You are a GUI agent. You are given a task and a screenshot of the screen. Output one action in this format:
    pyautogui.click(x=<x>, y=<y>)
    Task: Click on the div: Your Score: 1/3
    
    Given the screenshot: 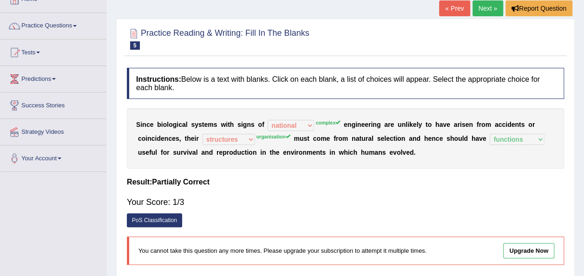 What is the action you would take?
    pyautogui.click(x=345, y=202)
    